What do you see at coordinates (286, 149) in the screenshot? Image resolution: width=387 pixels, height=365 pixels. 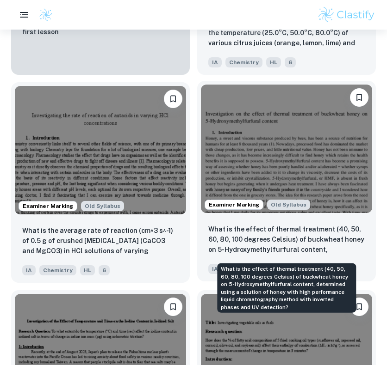 I see `img: Chemistry IA example thumbnail: What is the effect of thermal treatment` at bounding box center [286, 149].